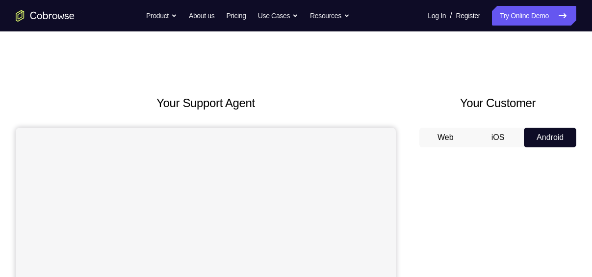 The height and width of the screenshot is (277, 592). Describe the element at coordinates (202, 16) in the screenshot. I see `a: About us` at that location.